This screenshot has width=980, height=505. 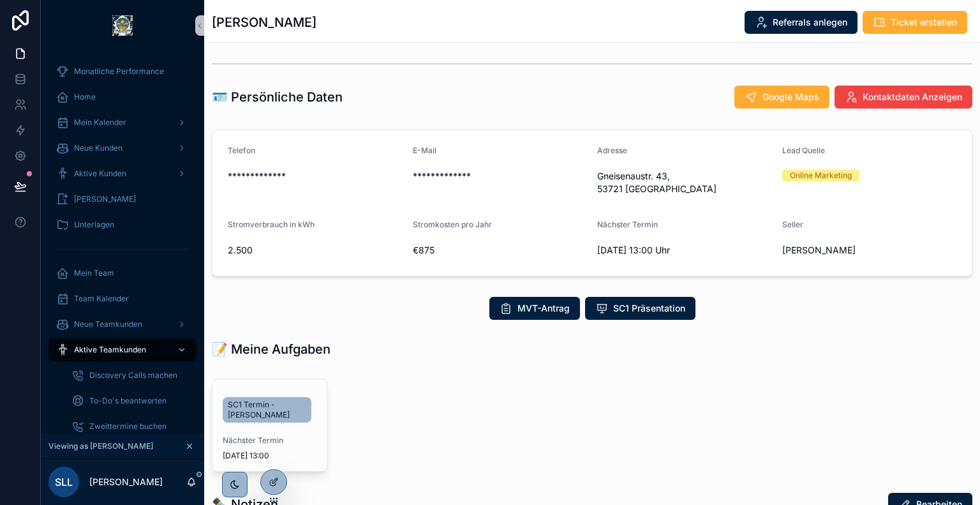 I want to click on button: Kontaktdaten Anzeigen, so click(x=903, y=97).